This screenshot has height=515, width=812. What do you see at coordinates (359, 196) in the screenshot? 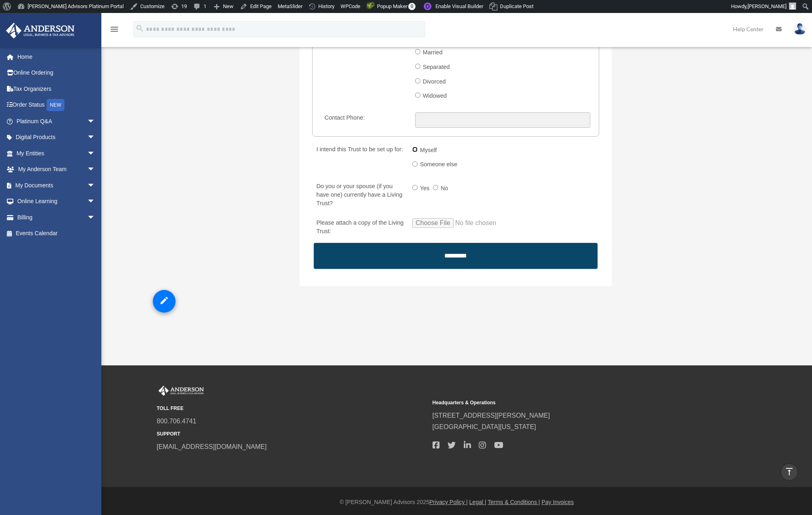
I see `label: Do you or your spouse (if you have one) currently have a Living Trust?` at bounding box center [359, 196].